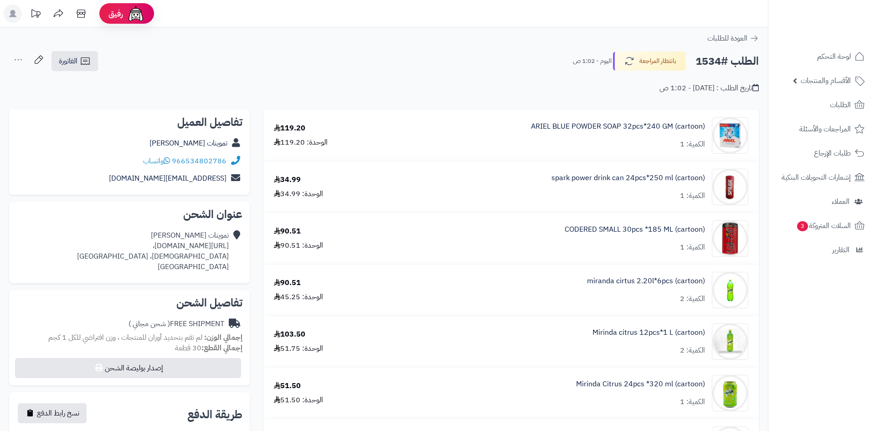  I want to click on a: ARIEL BLUE POWDER SOAP 32pcs*240 GM (cartoon), so click(618, 126).